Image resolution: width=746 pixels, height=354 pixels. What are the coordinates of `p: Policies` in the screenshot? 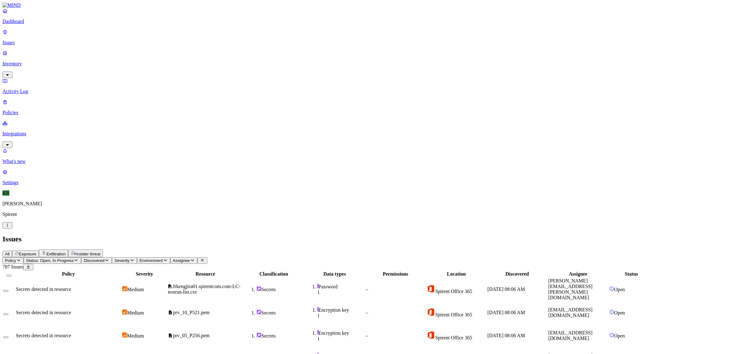 It's located at (373, 112).